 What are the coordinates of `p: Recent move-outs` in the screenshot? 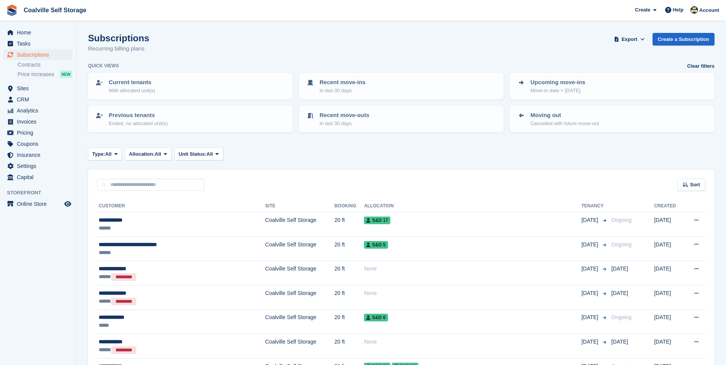 It's located at (344, 115).